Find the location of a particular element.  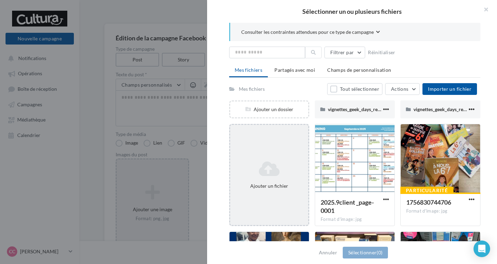

span: Importer un fichier is located at coordinates (450, 89).